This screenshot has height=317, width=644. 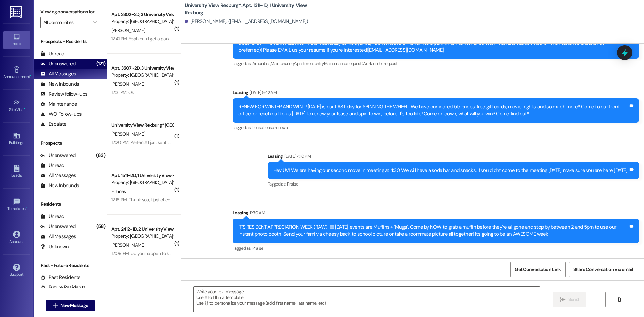 I want to click on div: Maintenance, so click(x=59, y=104).